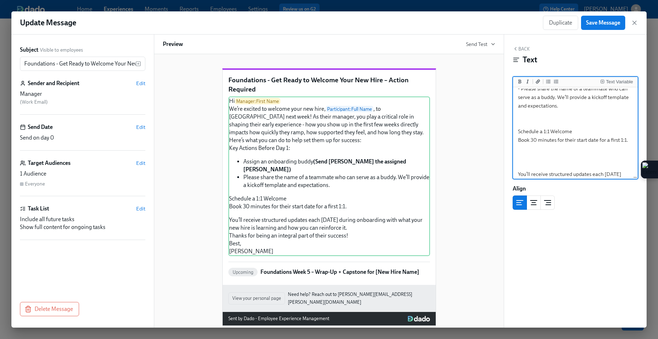 The height and width of the screenshot is (339, 658). Describe the element at coordinates (617, 82) in the screenshot. I see `button: Insert Text Variable` at that location.